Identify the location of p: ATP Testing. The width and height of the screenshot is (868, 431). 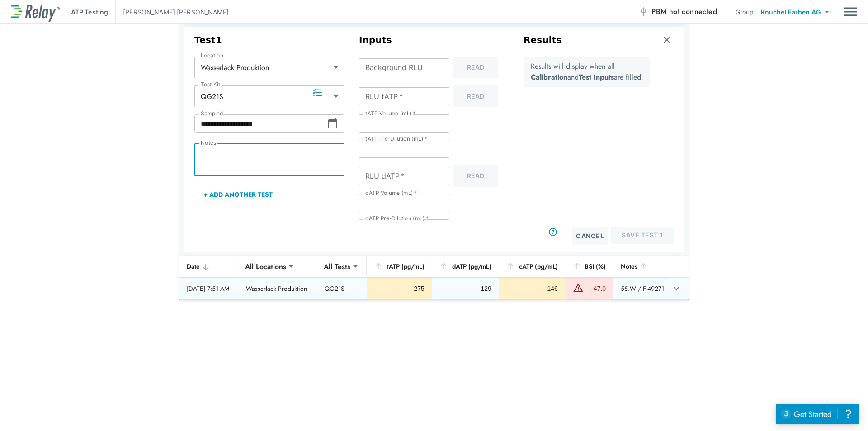
(89, 12).